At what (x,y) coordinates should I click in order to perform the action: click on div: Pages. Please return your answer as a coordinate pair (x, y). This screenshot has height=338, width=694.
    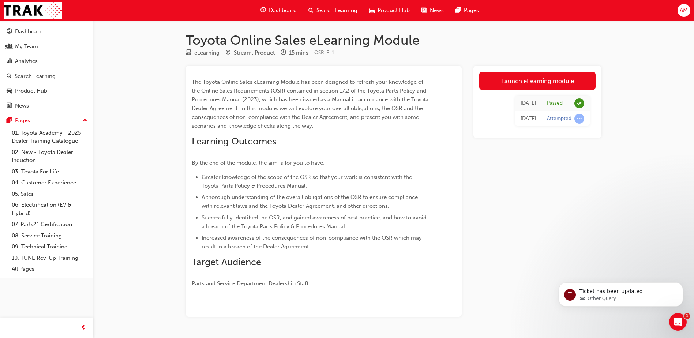
    Looking at the image, I should click on (22, 120).